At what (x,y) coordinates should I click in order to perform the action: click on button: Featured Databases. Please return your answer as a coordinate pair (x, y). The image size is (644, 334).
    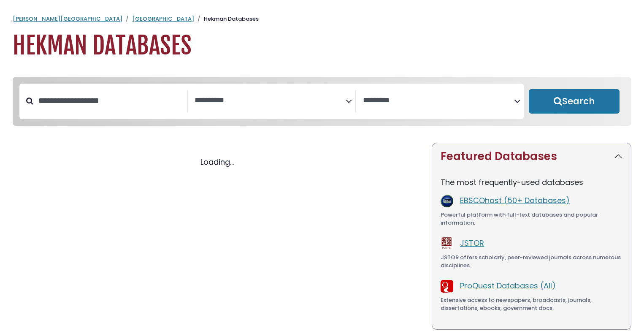
    Looking at the image, I should click on (531, 156).